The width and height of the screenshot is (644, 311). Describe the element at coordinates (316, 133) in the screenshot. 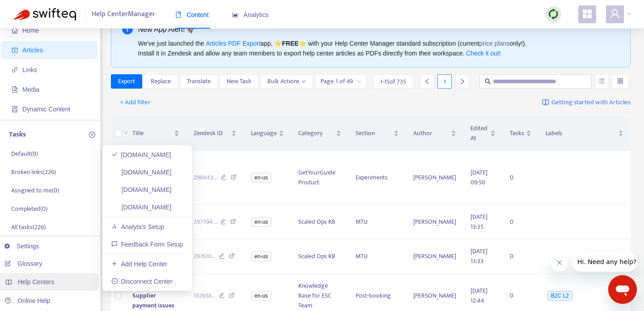

I see `span: Category` at that location.